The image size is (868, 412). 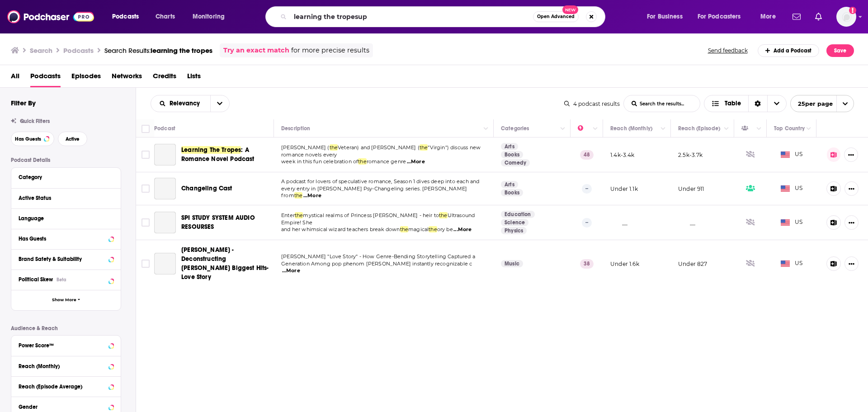 I want to click on button: Power Score™, so click(x=66, y=345).